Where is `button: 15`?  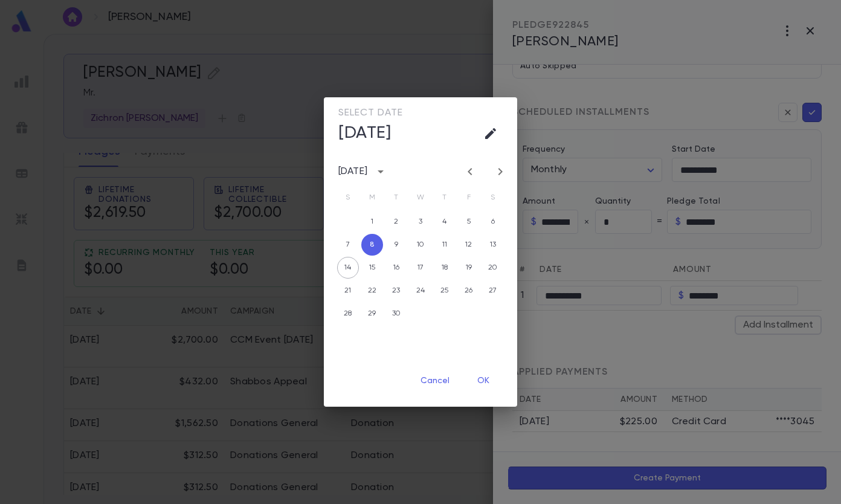 button: 15 is located at coordinates (372, 268).